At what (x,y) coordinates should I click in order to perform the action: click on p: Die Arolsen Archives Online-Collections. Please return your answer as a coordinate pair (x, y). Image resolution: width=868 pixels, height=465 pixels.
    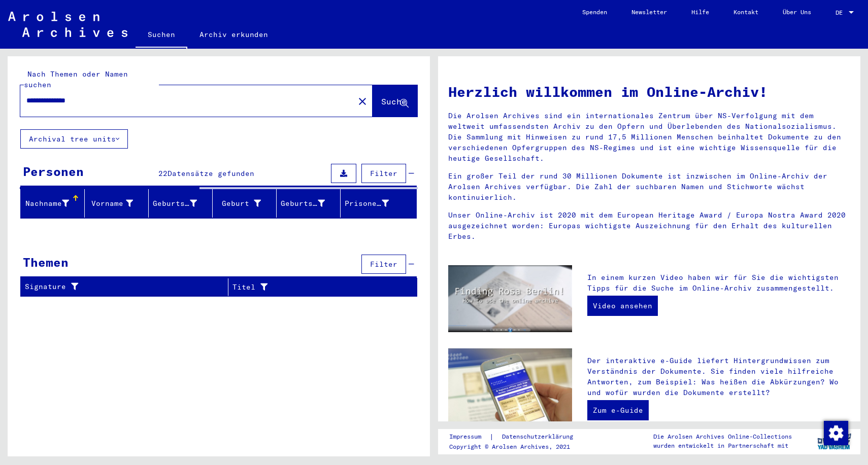
    Looking at the image, I should click on (723, 437).